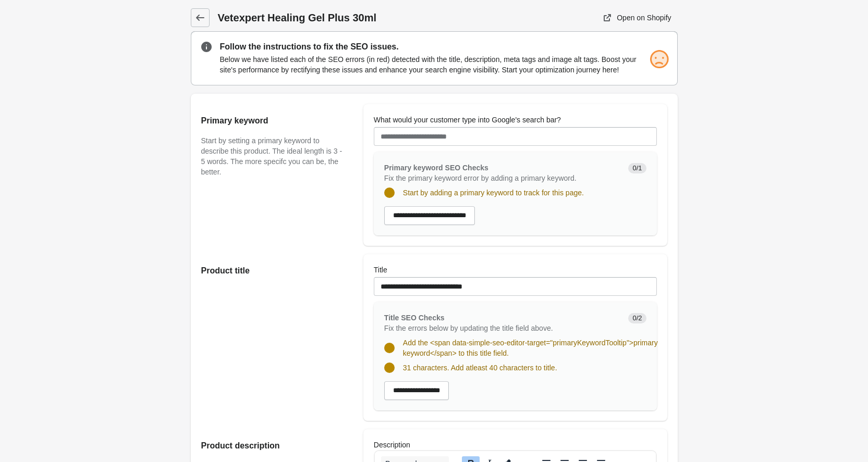  What do you see at coordinates (414, 318) in the screenshot?
I see `span: Title SEO Checks` at bounding box center [414, 318].